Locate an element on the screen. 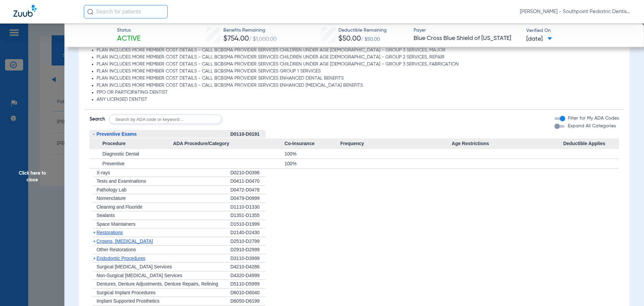 The image size is (644, 306). span: Tests and Examinations is located at coordinates (121, 181).